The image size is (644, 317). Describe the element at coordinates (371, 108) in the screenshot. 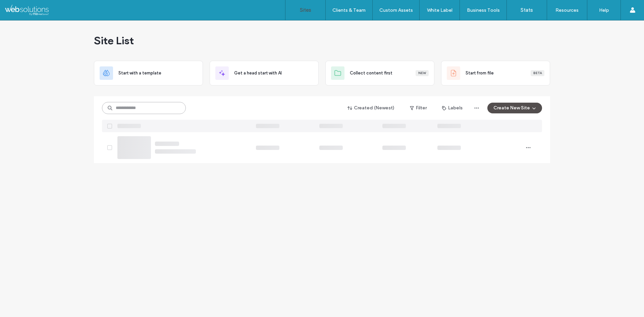

I see `button: Created (Newest)` at that location.